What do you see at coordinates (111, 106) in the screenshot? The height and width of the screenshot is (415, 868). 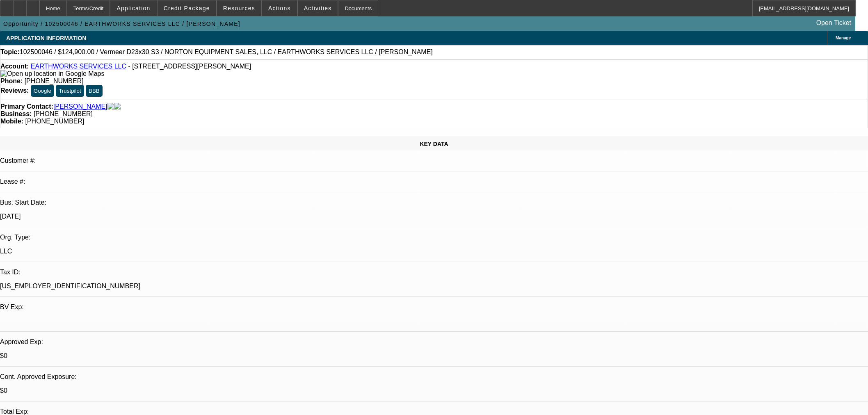 I see `img: facebook-icon.png` at bounding box center [111, 106].